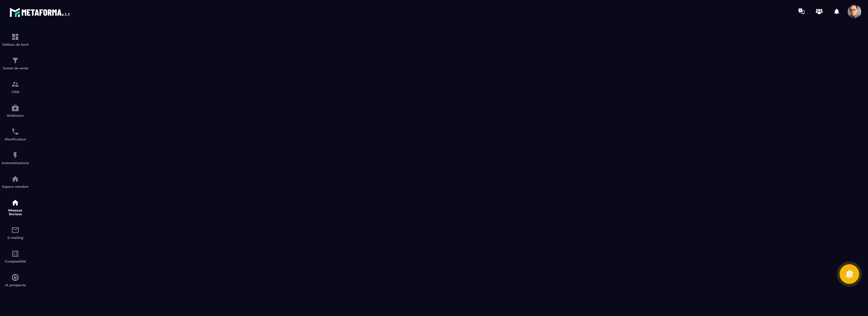 The height and width of the screenshot is (316, 868). Describe the element at coordinates (15, 63) in the screenshot. I see `a: formationformationTunnel de vente` at that location.